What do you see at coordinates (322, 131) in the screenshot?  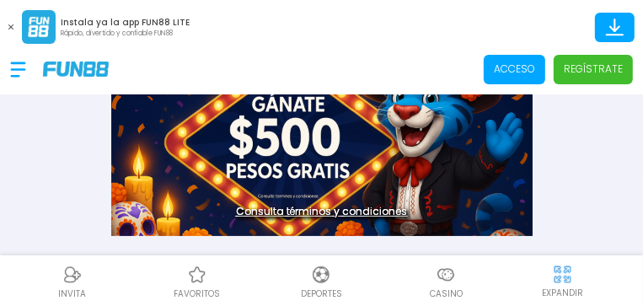 I see `img: Banner` at bounding box center [322, 131].